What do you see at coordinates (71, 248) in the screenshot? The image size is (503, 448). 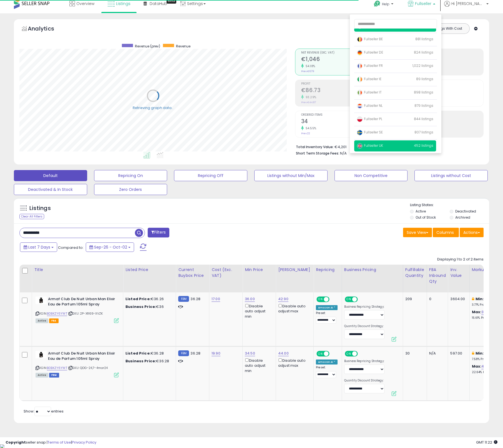 I see `span: Compared to:` at bounding box center [71, 248].